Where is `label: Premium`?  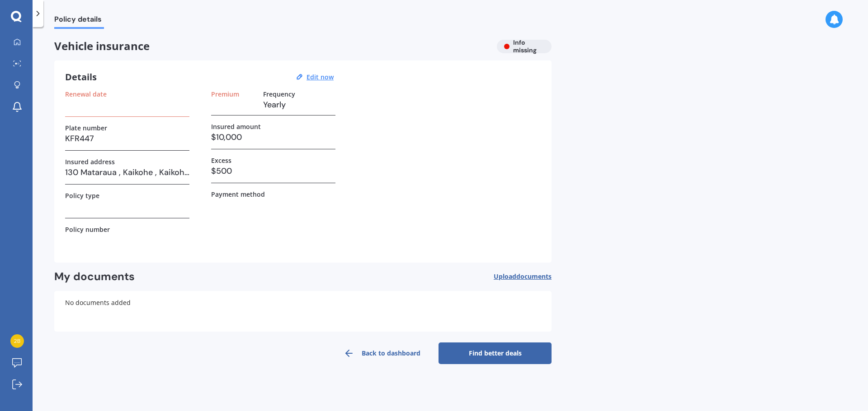
label: Premium is located at coordinates (225, 94).